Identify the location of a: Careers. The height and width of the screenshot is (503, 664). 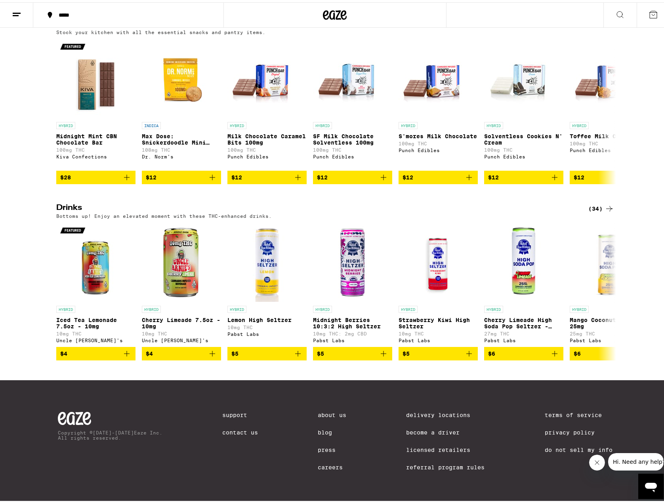
(332, 465).